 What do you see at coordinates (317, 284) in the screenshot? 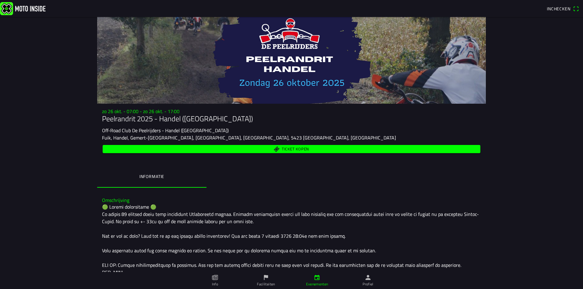
I see `ion-label: Evenementen` at bounding box center [317, 284].